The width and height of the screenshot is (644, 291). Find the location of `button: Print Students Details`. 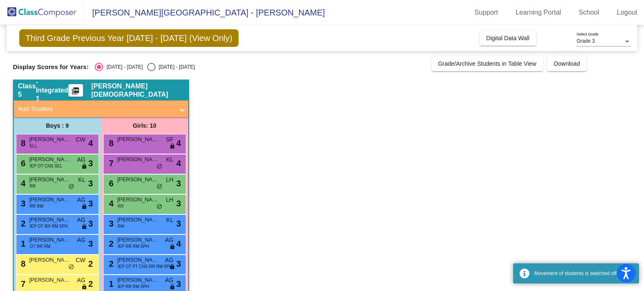

button: Print Students Details is located at coordinates (75, 90).